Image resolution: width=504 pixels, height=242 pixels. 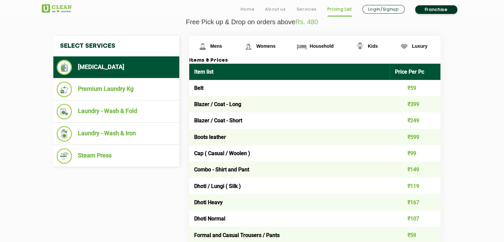 What do you see at coordinates (415, 169) in the screenshot?
I see `td: ₹149` at bounding box center [415, 169].